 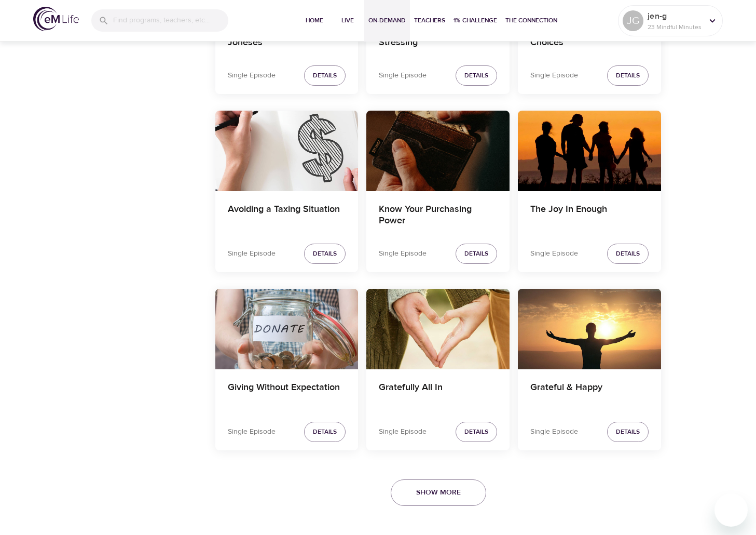 What do you see at coordinates (589, 329) in the screenshot?
I see `button: Grateful & Happy` at bounding box center [589, 329].